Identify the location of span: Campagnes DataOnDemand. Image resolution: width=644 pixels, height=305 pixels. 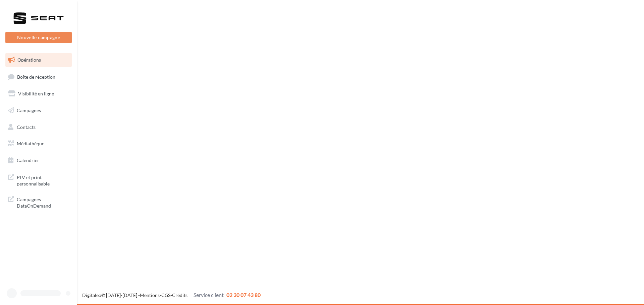
(43, 202).